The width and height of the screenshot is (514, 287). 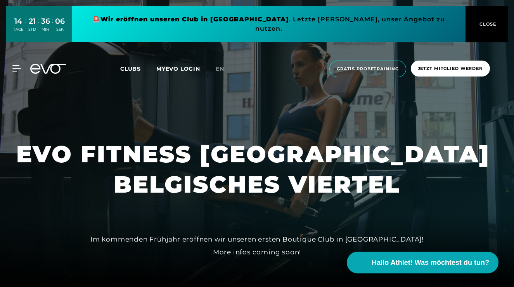 What do you see at coordinates (450, 68) in the screenshot?
I see `span: Jetzt Mitglied werden` at bounding box center [450, 68].